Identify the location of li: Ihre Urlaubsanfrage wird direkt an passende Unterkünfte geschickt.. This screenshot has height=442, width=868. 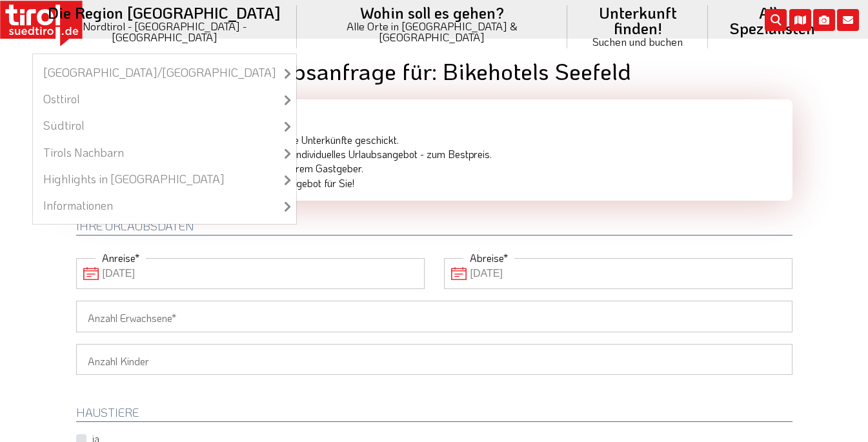
(435, 140).